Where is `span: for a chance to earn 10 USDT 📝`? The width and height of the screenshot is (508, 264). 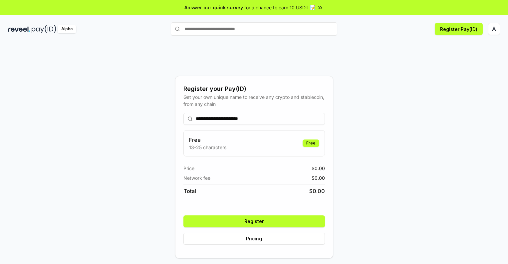
span: for a chance to earn 10 USDT 📝 is located at coordinates (280, 7).